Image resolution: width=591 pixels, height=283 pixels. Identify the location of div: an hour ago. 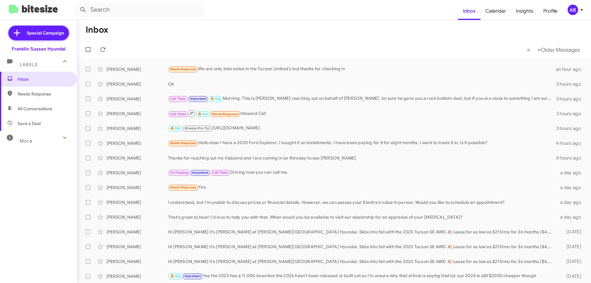
(571, 69).